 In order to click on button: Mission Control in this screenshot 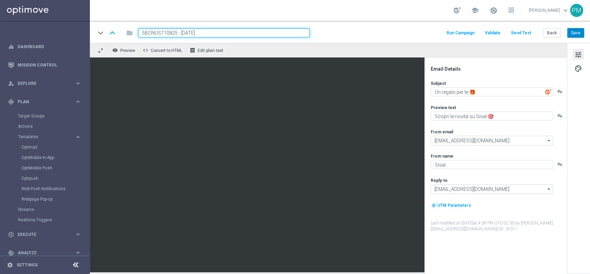, I will do `click(45, 65)`.